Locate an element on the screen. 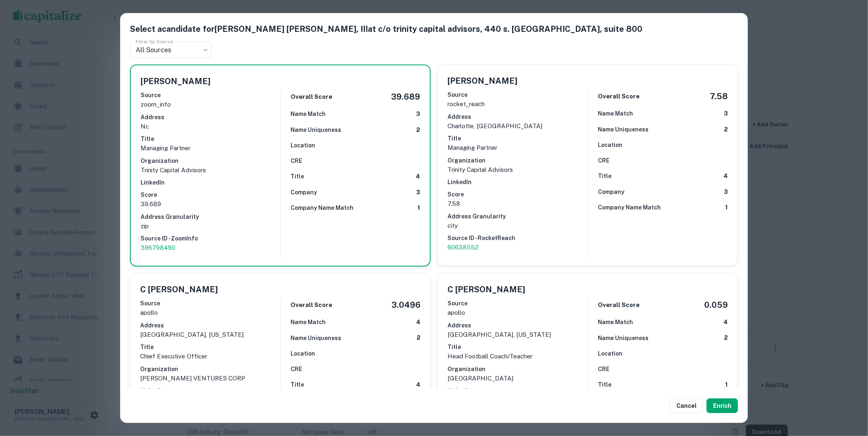  h6: Source ID - RocketReach is located at coordinates (518, 238).